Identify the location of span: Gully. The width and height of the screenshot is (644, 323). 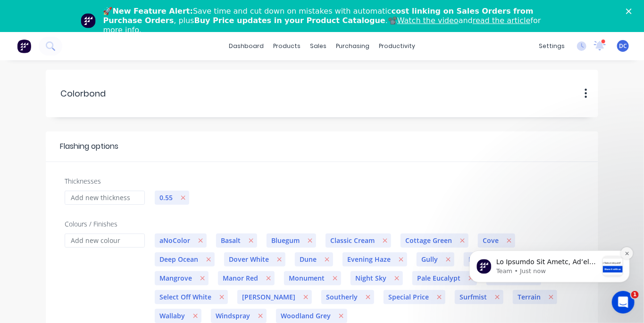
(429, 259).